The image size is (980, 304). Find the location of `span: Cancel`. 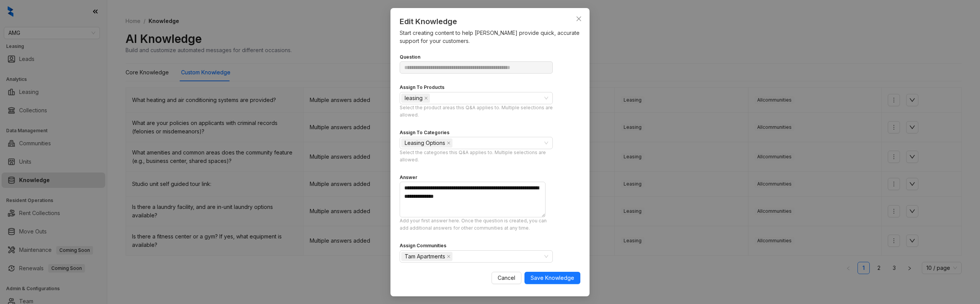

span: Cancel is located at coordinates (507, 278).